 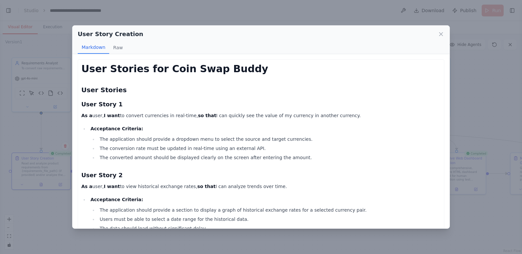 What do you see at coordinates (261, 186) in the screenshot?
I see `p: user, to view historical exchange rates, I can analyze trends over time.` at bounding box center [261, 186].